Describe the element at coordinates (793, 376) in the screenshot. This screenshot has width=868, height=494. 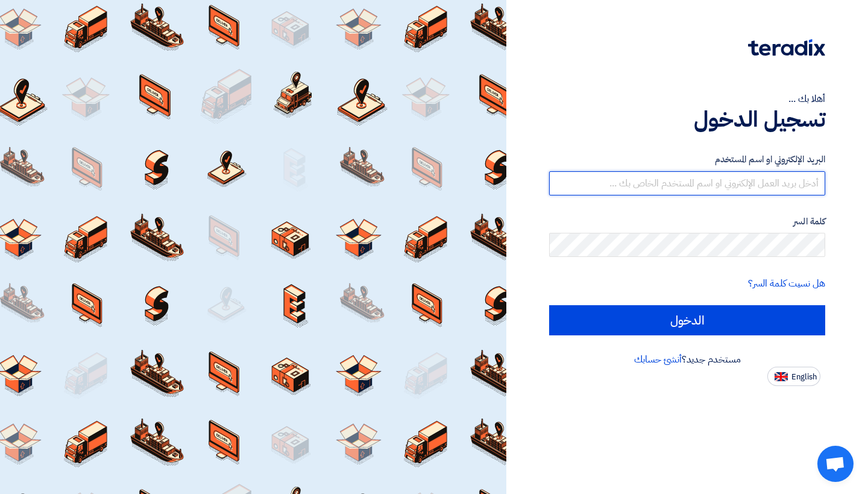
I see `button: English` at that location.